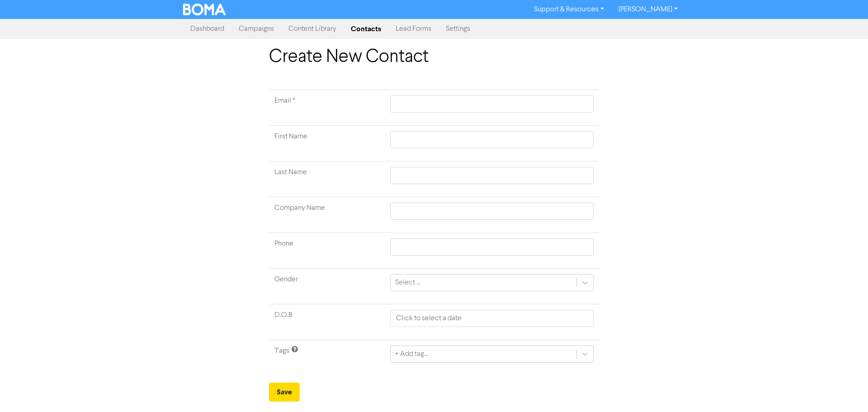 The height and width of the screenshot is (412, 868). What do you see at coordinates (569, 10) in the screenshot?
I see `a: Support & Resources` at bounding box center [569, 10].